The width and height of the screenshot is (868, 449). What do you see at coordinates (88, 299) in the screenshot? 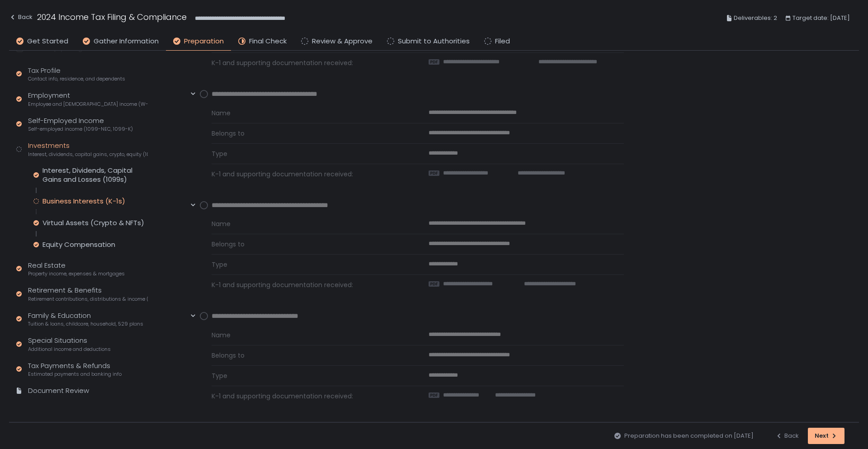
I see `span: Retirement contributions, distributions & income (1099-R, 5498)` at bounding box center [88, 299].